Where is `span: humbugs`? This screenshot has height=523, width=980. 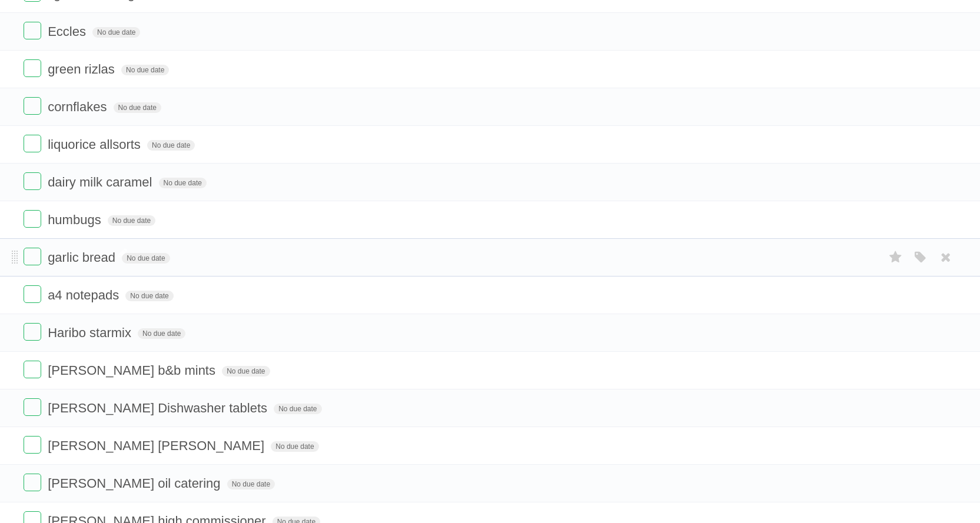
span: humbugs is located at coordinates (76, 219).